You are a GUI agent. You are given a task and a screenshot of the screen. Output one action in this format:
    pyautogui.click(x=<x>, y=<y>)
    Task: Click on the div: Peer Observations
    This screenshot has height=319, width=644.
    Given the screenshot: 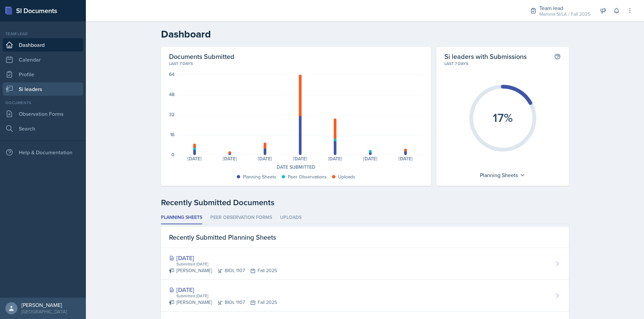 What is the action you would take?
    pyautogui.click(x=307, y=177)
    